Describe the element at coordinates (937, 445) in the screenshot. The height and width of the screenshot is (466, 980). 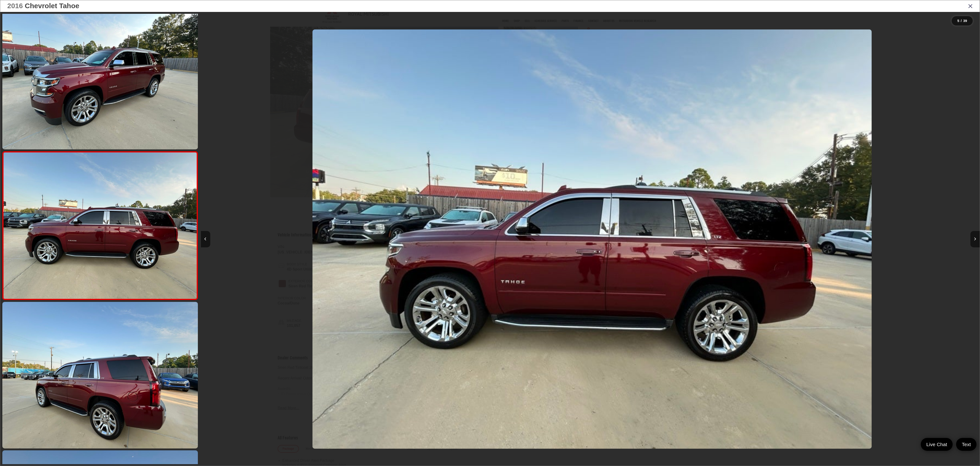
I see `span: Live Chat` at that location.